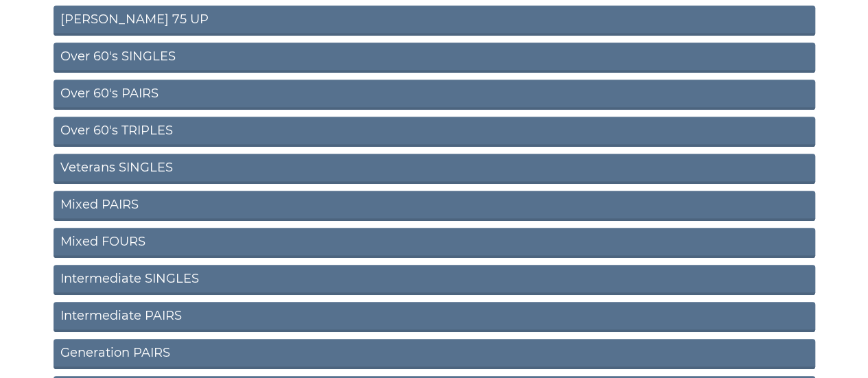 The width and height of the screenshot is (868, 378). What do you see at coordinates (434, 58) in the screenshot?
I see `a: Over 60's SINGLES` at bounding box center [434, 58].